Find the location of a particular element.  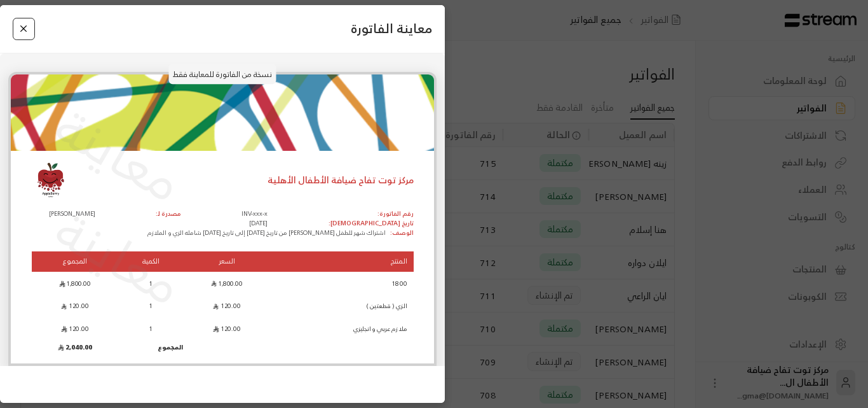

img: Logo is located at coordinates (51, 180).